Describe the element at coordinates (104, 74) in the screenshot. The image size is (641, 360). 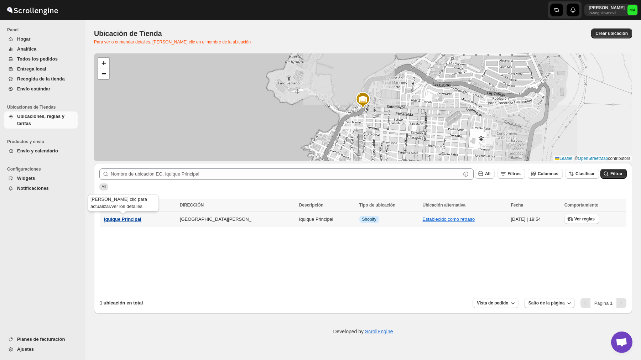
I see `a: Zoom out` at that location.